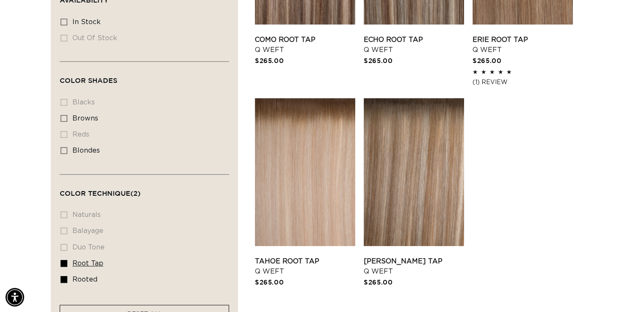 Image resolution: width=644 pixels, height=312 pixels. What do you see at coordinates (85, 118) in the screenshot?
I see `span: browns` at bounding box center [85, 118].